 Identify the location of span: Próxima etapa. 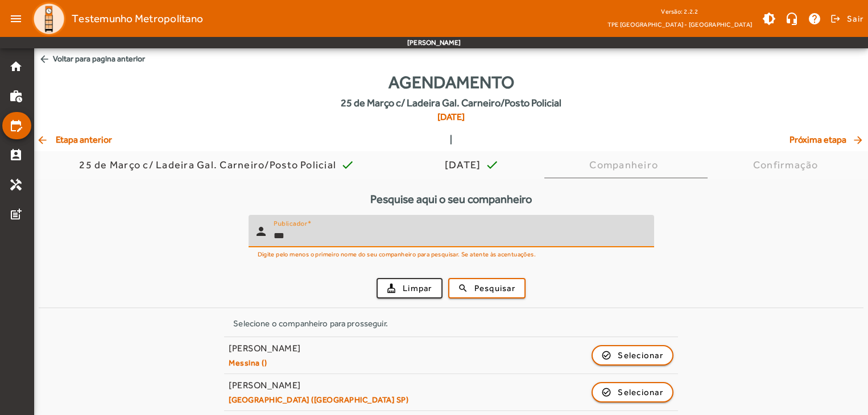
(828, 140).